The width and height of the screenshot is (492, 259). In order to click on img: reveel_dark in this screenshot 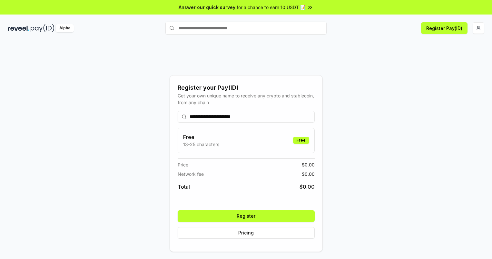, I will do `click(18, 28)`.